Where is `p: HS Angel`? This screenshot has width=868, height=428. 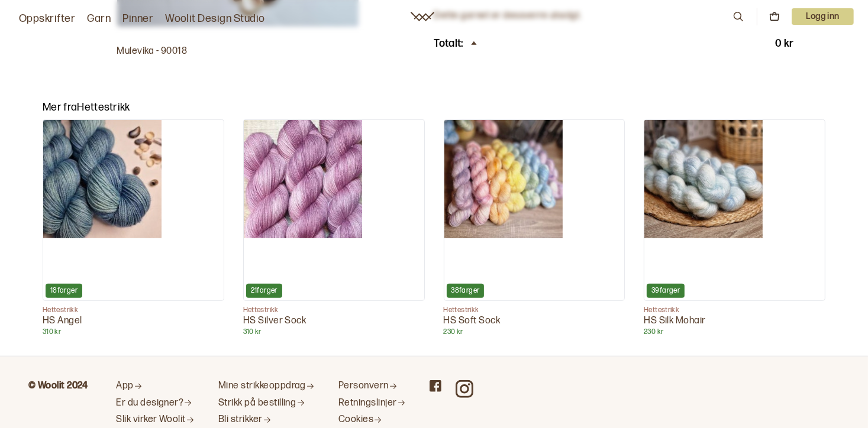 p: HS Angel is located at coordinates (133, 321).